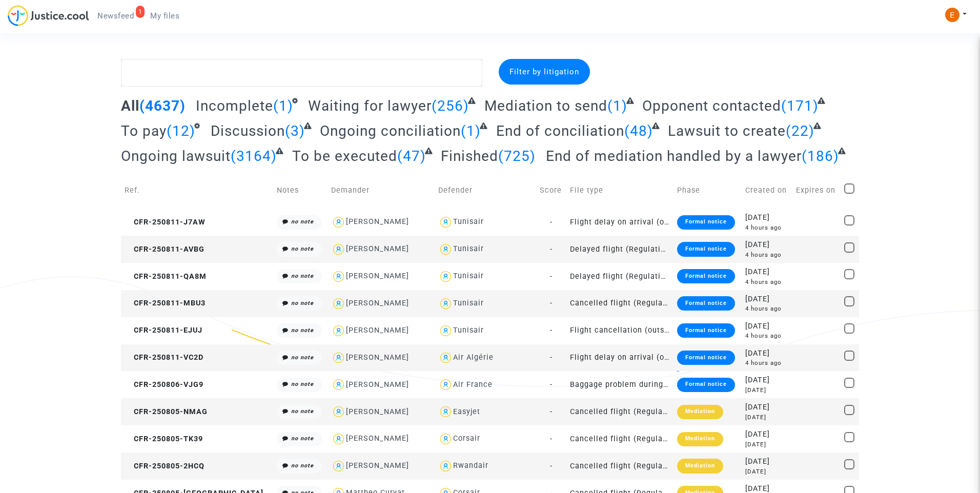  What do you see at coordinates (673, 155) in the screenshot?
I see `span: End of mediation handled by a lawyer` at bounding box center [673, 155].